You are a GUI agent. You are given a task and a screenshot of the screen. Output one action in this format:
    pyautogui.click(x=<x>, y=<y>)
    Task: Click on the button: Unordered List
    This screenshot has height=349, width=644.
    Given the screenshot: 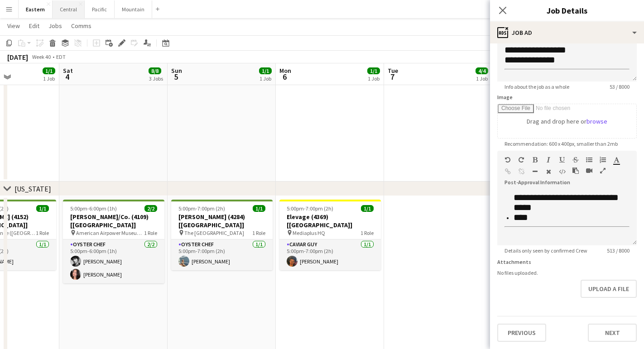 What is the action you would take?
    pyautogui.click(x=589, y=160)
    